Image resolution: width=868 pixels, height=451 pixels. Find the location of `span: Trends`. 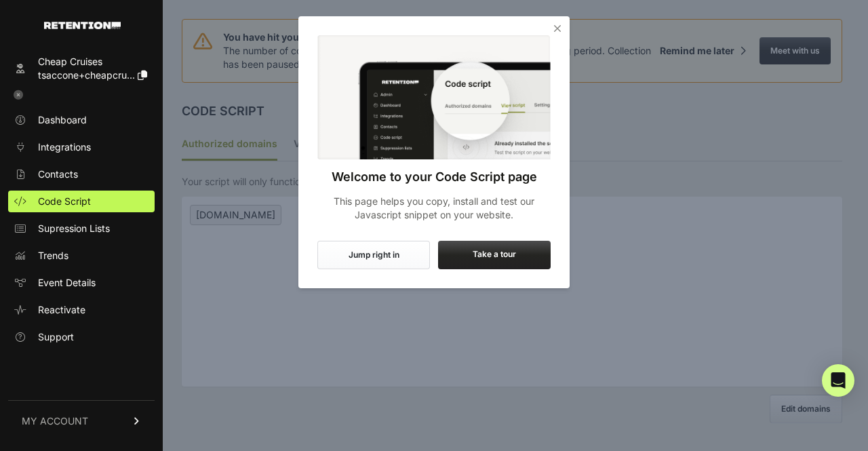

span: Trends is located at coordinates (53, 256).